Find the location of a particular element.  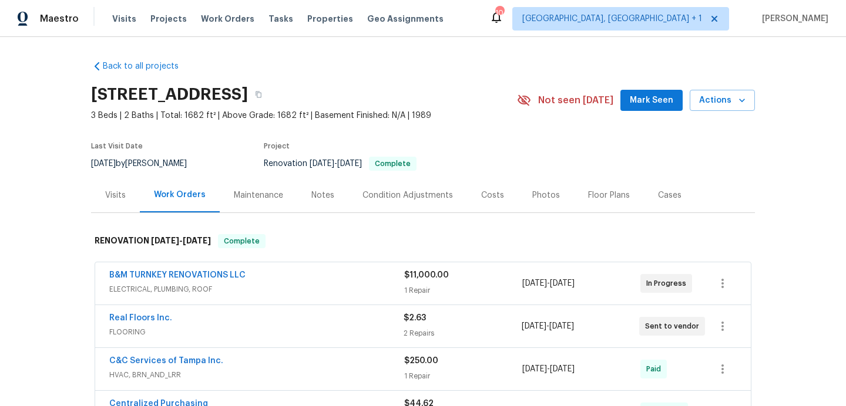

span: 3 Beds | 2 Baths | Total: 1682 ft² | Above Grade: 1682 ft² | Basement Finished: N/A | 1989 is located at coordinates (304, 116).